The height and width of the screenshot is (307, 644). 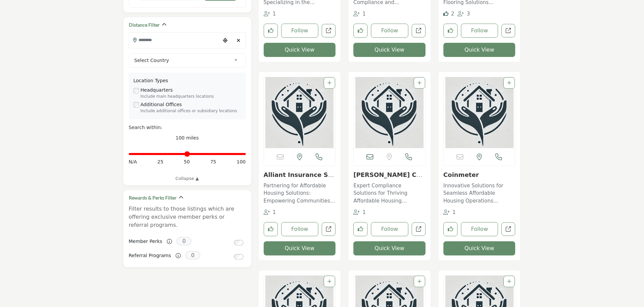 What do you see at coordinates (480, 175) in the screenshot?
I see `h3: Coinmeter` at bounding box center [480, 175].